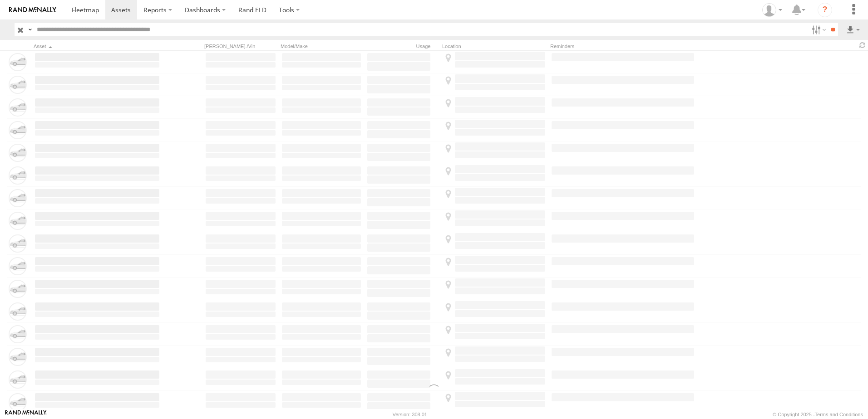 The image size is (868, 419). Describe the element at coordinates (623, 47) in the screenshot. I see `div: Reminders` at that location.